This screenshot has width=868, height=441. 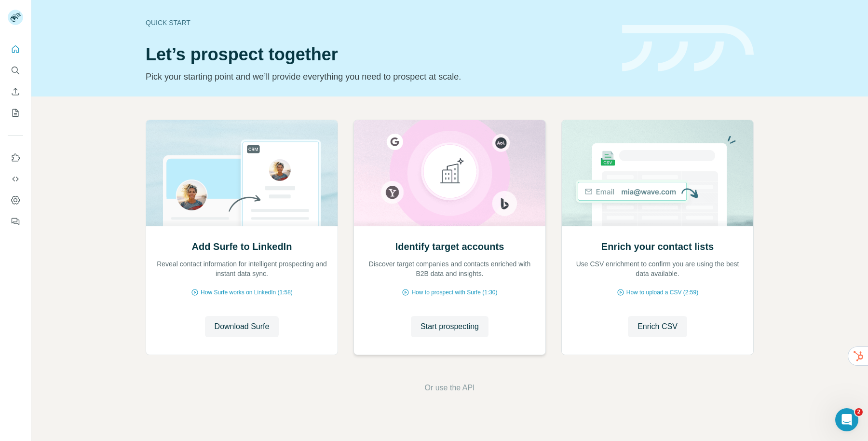 I want to click on img: Enrich your contact lists, so click(x=657, y=173).